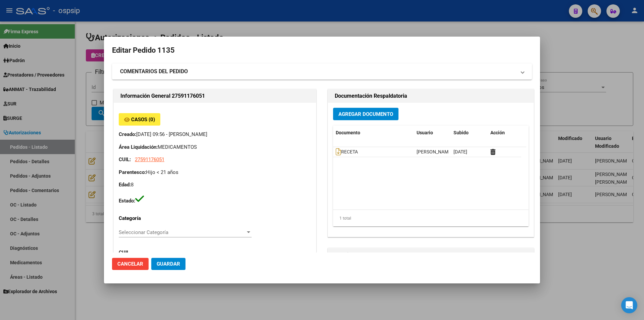 The image size is (644, 320). Describe the element at coordinates (169, 264) in the screenshot. I see `span: Guardar` at that location.